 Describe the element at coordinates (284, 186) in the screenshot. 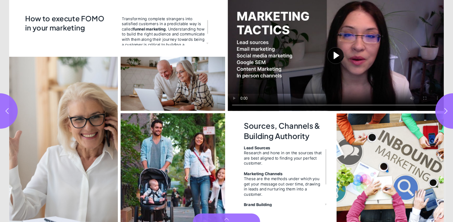

I see `div: These are the methods under which you get your message out over time, drawing in leads and nurtur...` at that location.